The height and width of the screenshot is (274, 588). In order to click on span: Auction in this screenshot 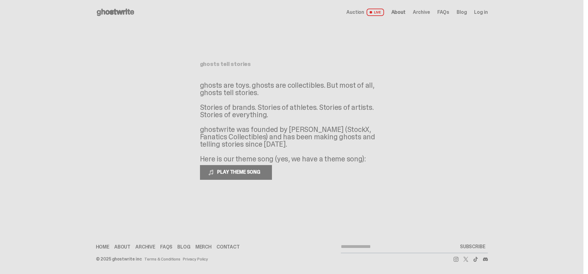, I will do `click(355, 12)`.